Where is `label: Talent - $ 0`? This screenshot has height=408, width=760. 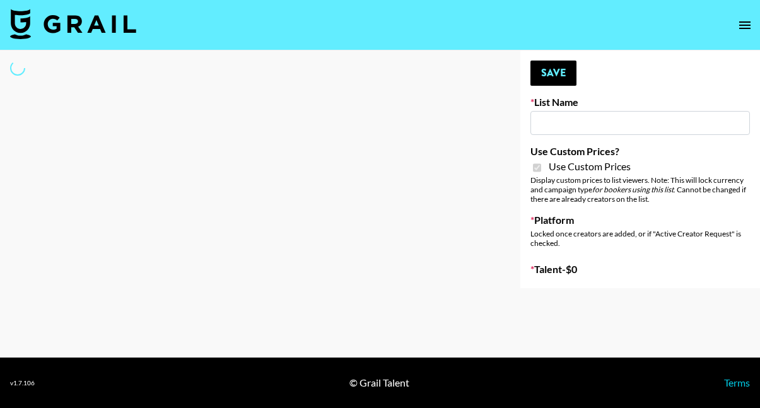 label: Talent - $ 0 is located at coordinates (640, 269).